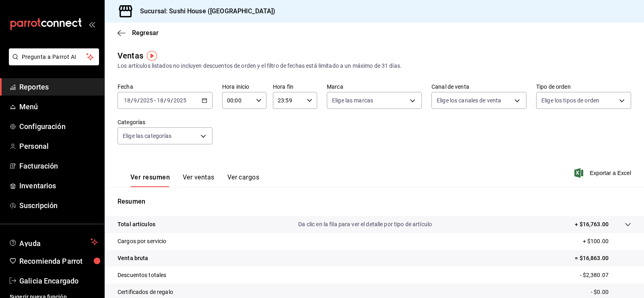 This screenshot has width=644, height=298. What do you see at coordinates (152, 55) in the screenshot?
I see `img: Tooltip marker` at bounding box center [152, 55].